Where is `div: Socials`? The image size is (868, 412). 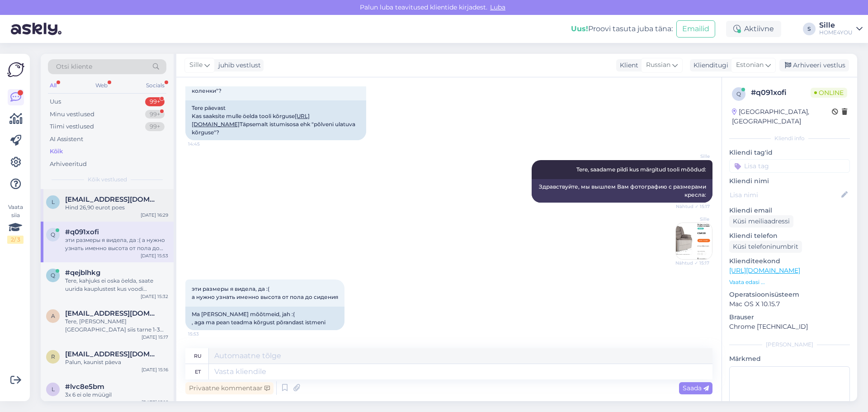
div: Socials is located at coordinates (155, 86).